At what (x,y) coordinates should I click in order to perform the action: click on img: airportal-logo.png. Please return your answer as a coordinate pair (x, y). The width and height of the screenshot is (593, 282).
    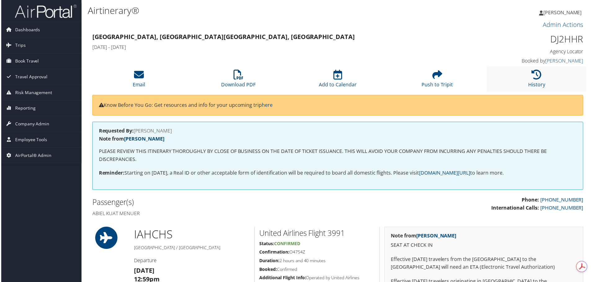
    Looking at the image, I should click on (45, 11).